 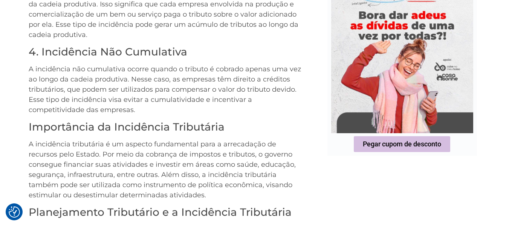 What do you see at coordinates (165, 89) in the screenshot?
I see `p: A incidência não cumulativa ocorre quando o tributo é cobrado apenas uma vez ao longo da cadeia p...` at bounding box center [165, 89].